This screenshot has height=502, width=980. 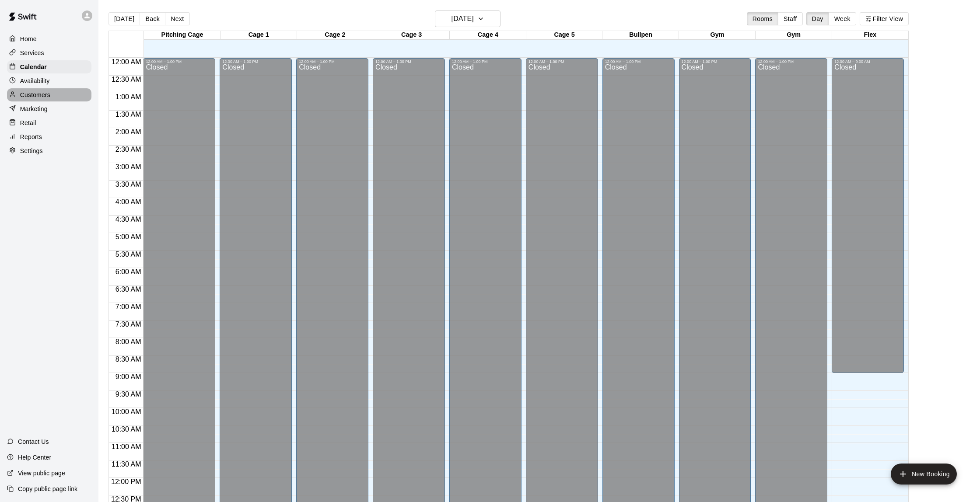 I want to click on div: Availability, so click(x=49, y=81).